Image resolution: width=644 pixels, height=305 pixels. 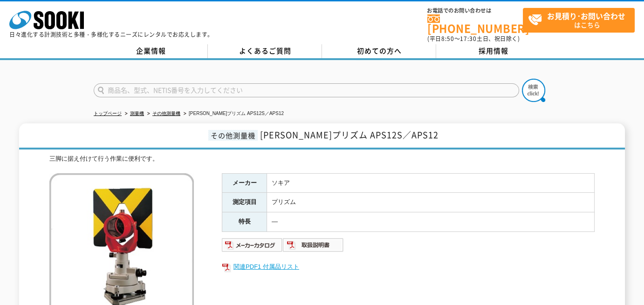 I want to click on a: メーカーカタログ, so click(x=252, y=247).